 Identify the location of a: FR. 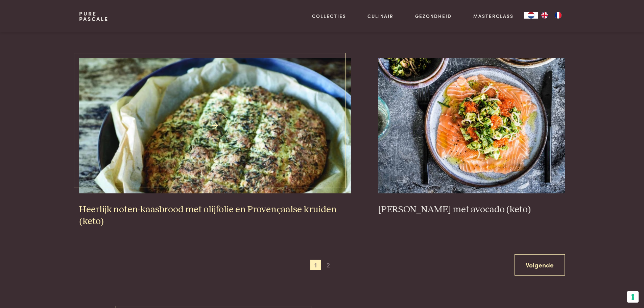
(558, 15).